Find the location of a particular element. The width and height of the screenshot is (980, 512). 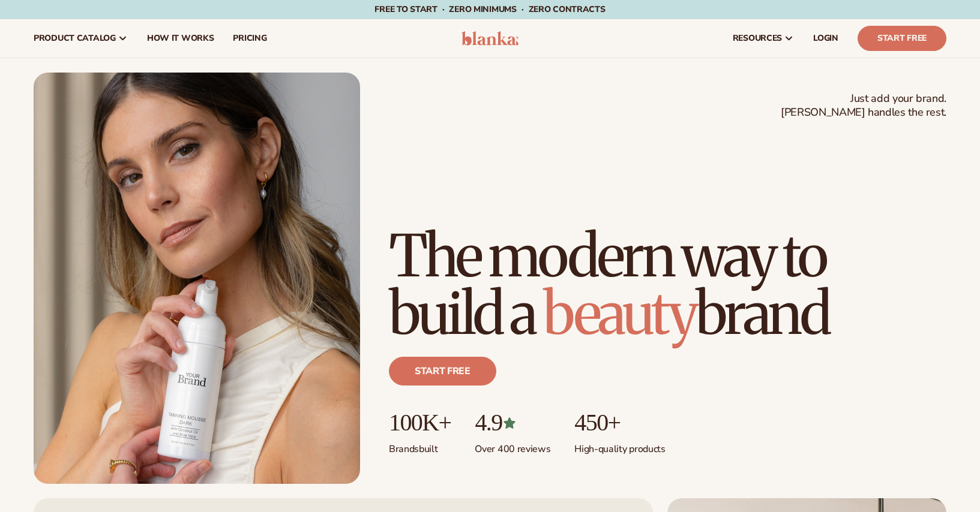

a: LOGIN is located at coordinates (826, 39).